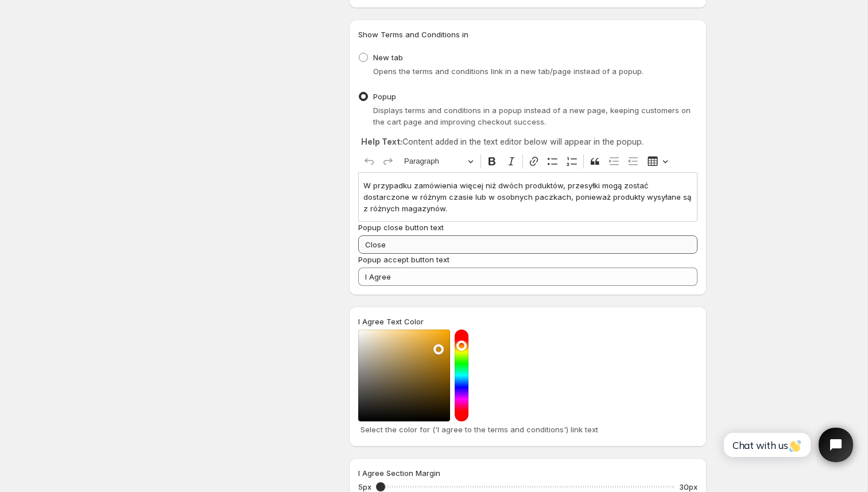 Image resolution: width=868 pixels, height=492 pixels. What do you see at coordinates (404, 259) in the screenshot?
I see `span: Popup accept button text` at bounding box center [404, 259].